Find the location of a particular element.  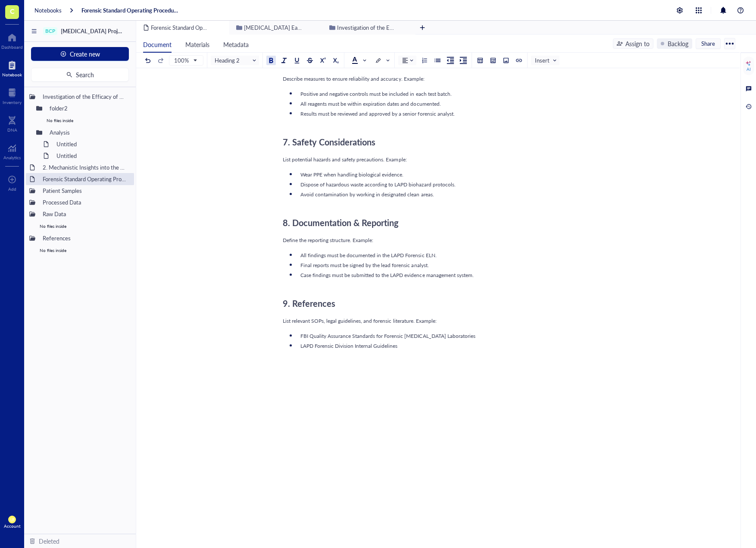

a: Forensic Standard Operating Procedure (SOP) Template is located at coordinates (130, 10).